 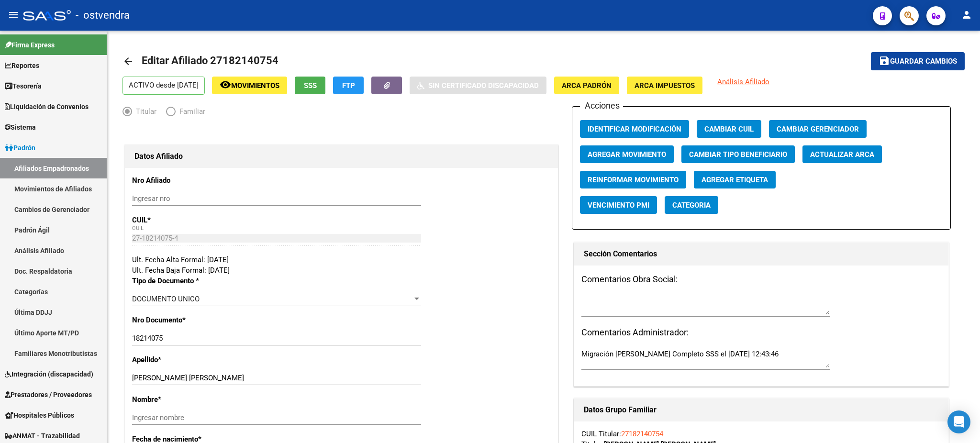 I want to click on mat-radio-group: Elija una opción, so click(x=169, y=113).